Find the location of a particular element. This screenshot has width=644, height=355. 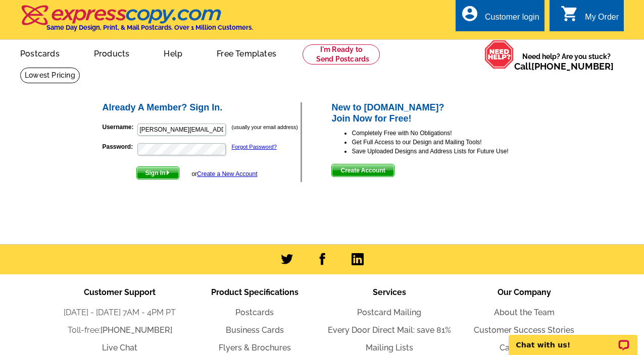

span: Call is located at coordinates (563, 66).